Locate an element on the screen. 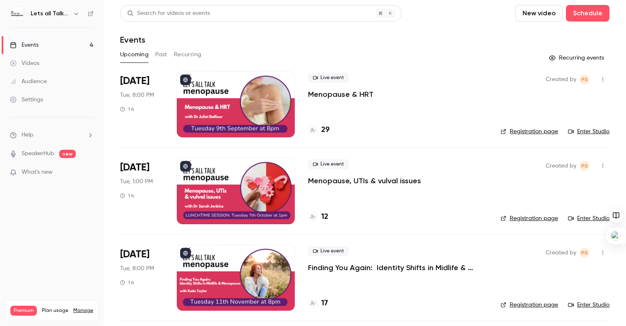 The image size is (626, 326). span: new is located at coordinates (68, 154).